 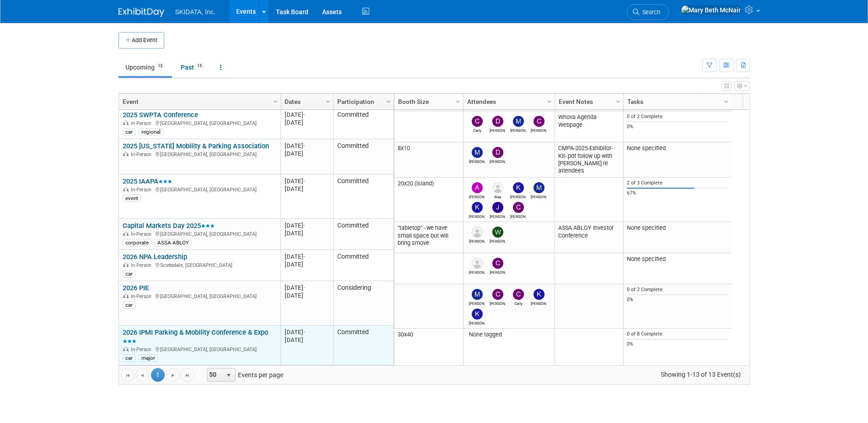 What do you see at coordinates (477, 196) in the screenshot?
I see `div: Andy Shenberger` at bounding box center [477, 196].